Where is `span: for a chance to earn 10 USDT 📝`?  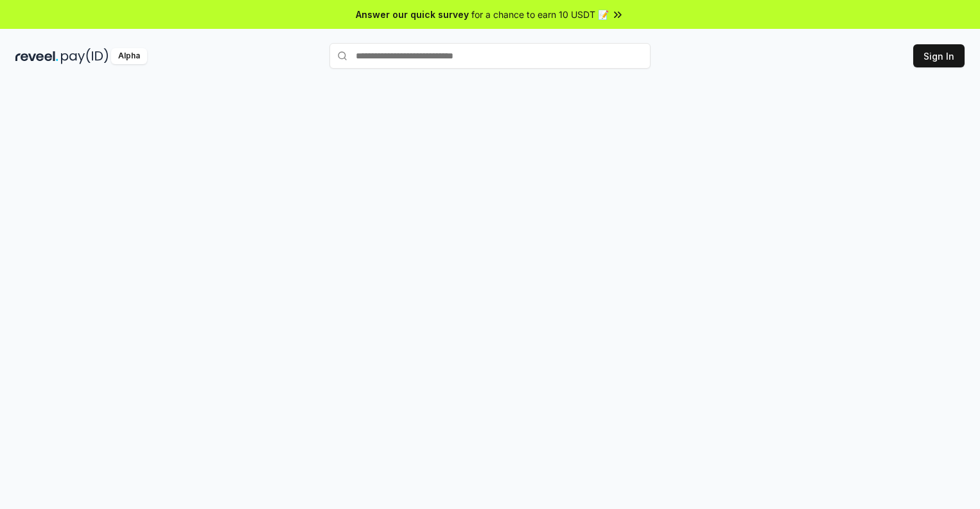
span: for a chance to earn 10 USDT 📝 is located at coordinates (540, 14).